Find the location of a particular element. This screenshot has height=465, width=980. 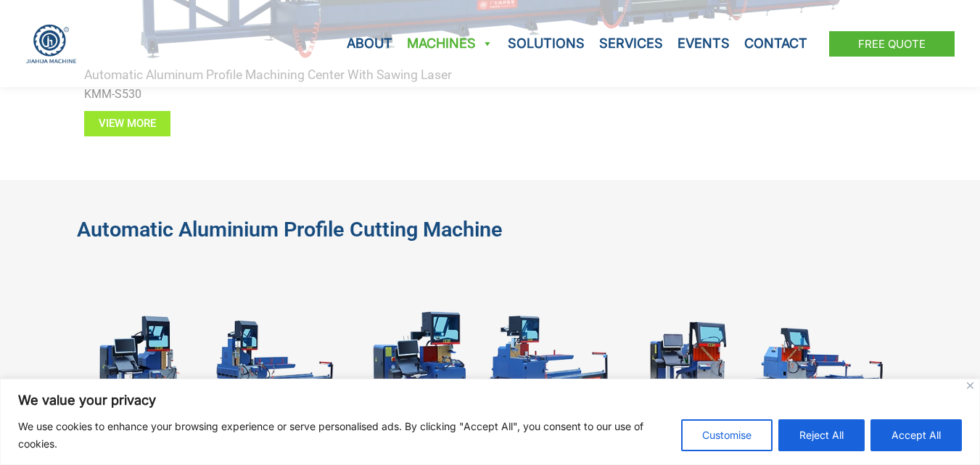

img: JH Aluminium Window & Door Processing Machines is located at coordinates (51, 43).